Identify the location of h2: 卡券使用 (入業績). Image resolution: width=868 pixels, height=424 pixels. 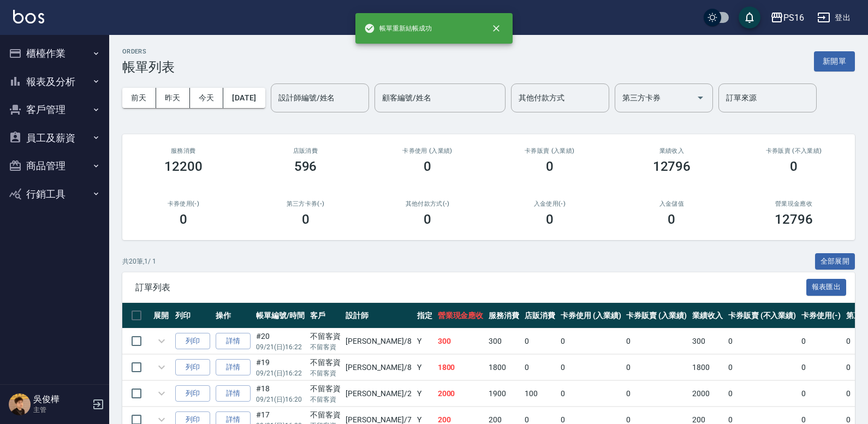
(428, 150).